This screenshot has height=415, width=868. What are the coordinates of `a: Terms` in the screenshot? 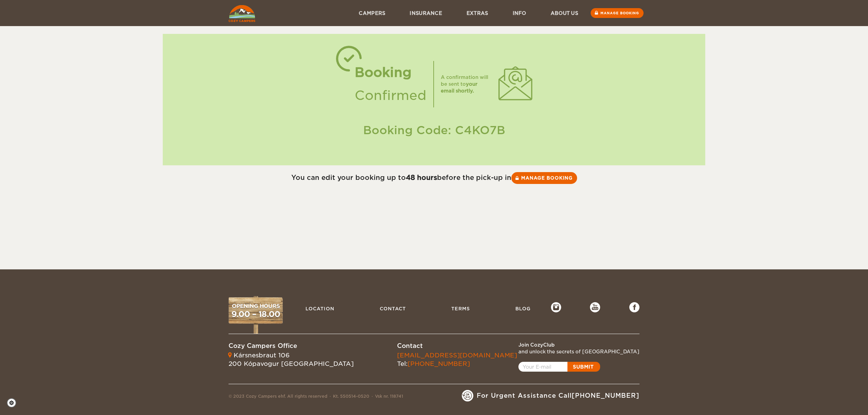 It's located at (461, 309).